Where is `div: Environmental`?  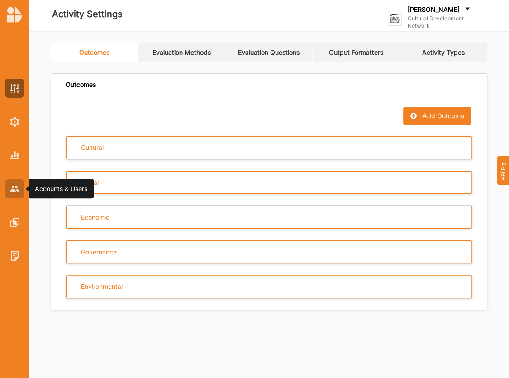 div: Environmental is located at coordinates (102, 287).